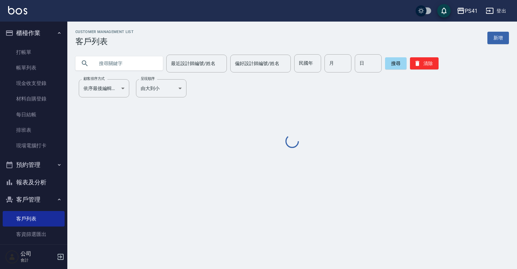 The height and width of the screenshot is (269, 517). I want to click on h5: 公司, so click(38, 254).